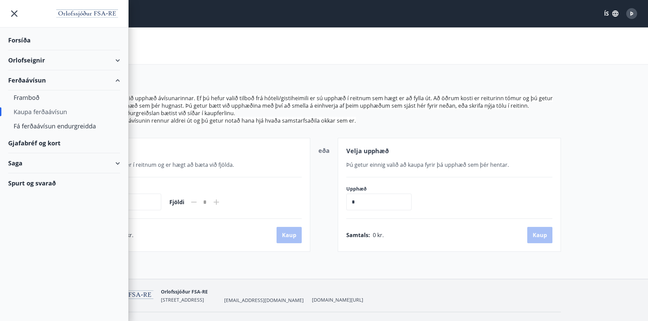  I want to click on div: Saga, so click(64, 163).